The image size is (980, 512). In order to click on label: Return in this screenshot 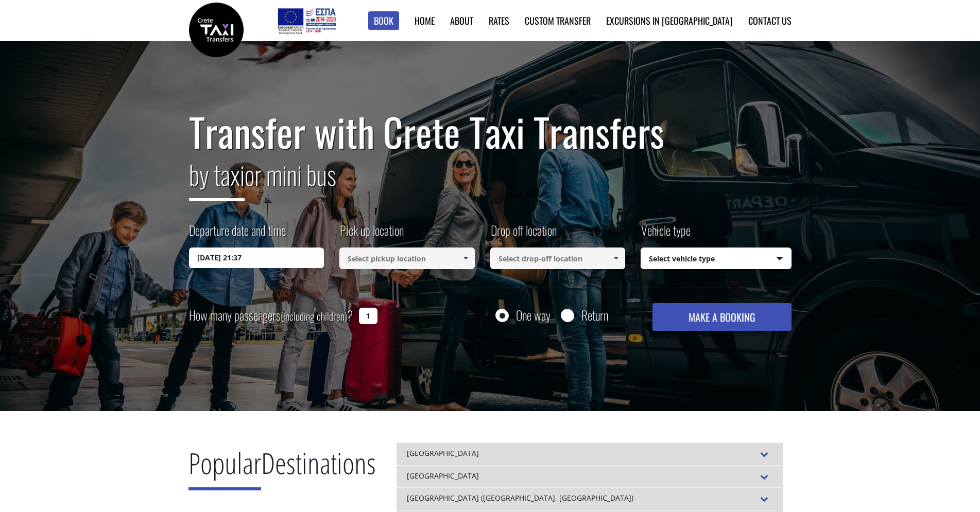, I will do `click(595, 315)`.